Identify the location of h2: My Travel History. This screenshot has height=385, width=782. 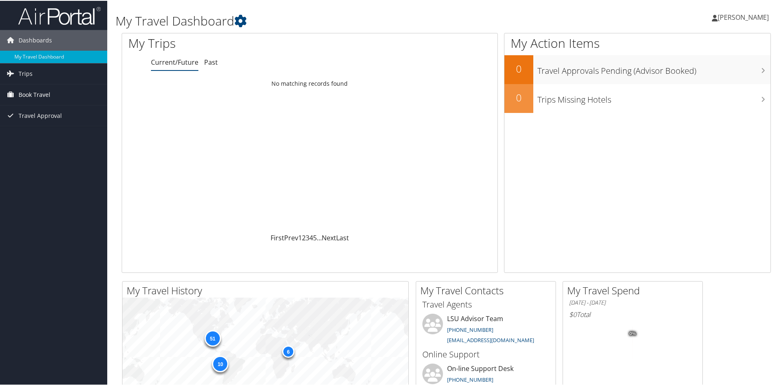
(267, 290).